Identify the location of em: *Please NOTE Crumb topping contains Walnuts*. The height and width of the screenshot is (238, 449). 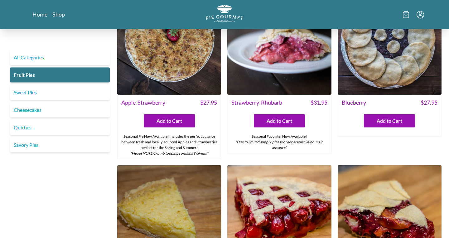
(169, 153).